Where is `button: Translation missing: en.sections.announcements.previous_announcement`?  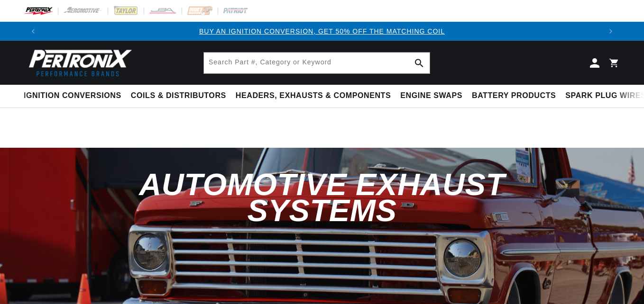 button: Translation missing: en.sections.announcements.previous_announcement is located at coordinates (33, 31).